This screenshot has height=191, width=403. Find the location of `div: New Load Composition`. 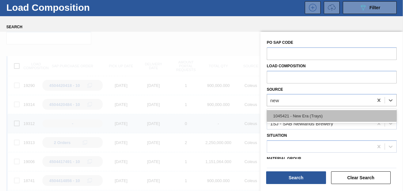

div: New Load Composition is located at coordinates (311, 8).